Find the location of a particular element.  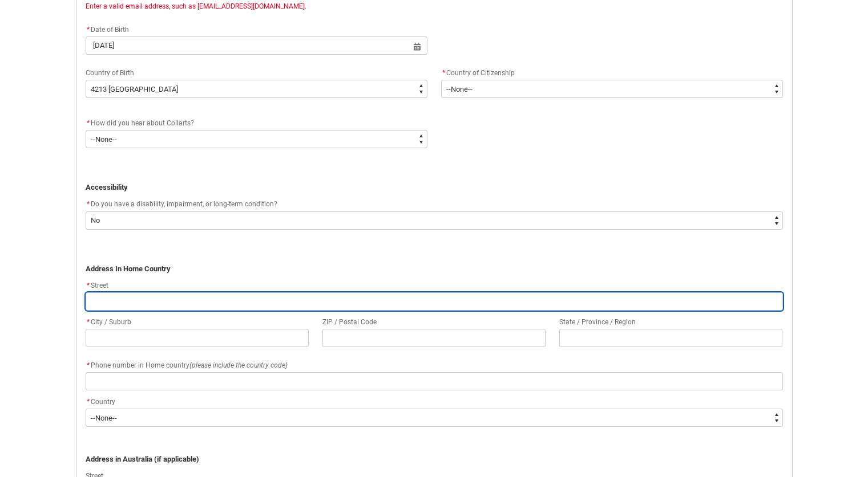

span: Street is located at coordinates (97, 286).